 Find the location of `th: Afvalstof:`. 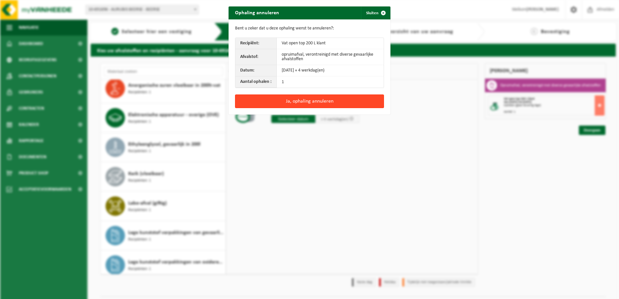

th: Afvalstof: is located at coordinates (256, 57).